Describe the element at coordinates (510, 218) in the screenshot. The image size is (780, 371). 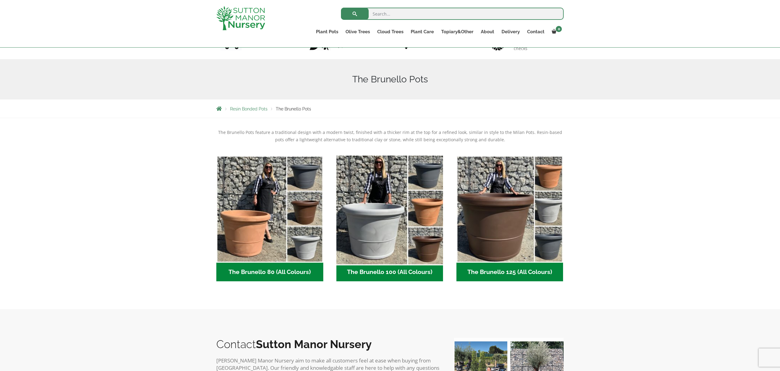
I see `a: Visit product category The Brunello 125 (All Colours)` at that location.